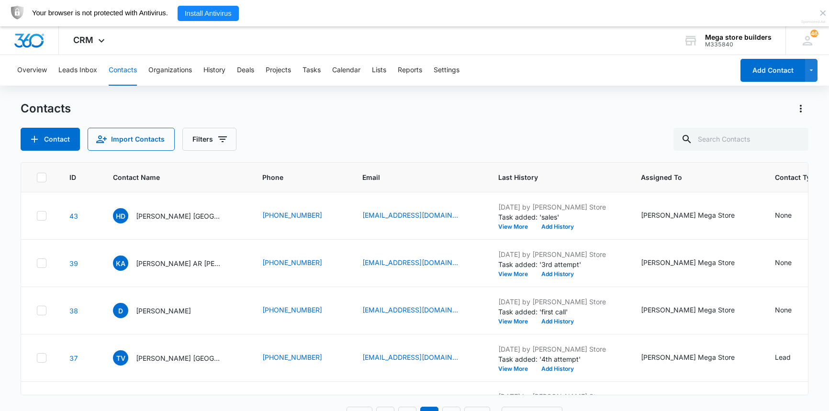 This screenshot has width=829, height=411. Describe the element at coordinates (346, 70) in the screenshot. I see `button: Calendar` at that location.